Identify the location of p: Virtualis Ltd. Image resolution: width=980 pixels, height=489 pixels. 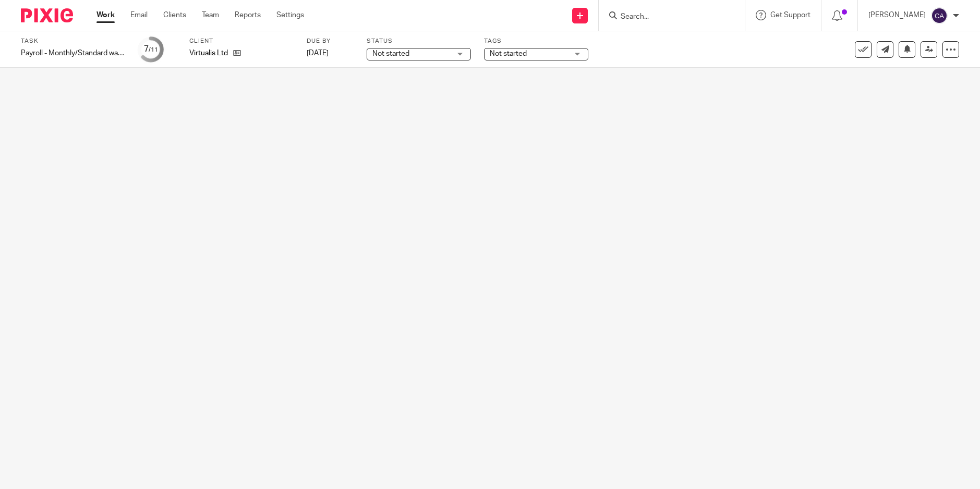
(209, 53).